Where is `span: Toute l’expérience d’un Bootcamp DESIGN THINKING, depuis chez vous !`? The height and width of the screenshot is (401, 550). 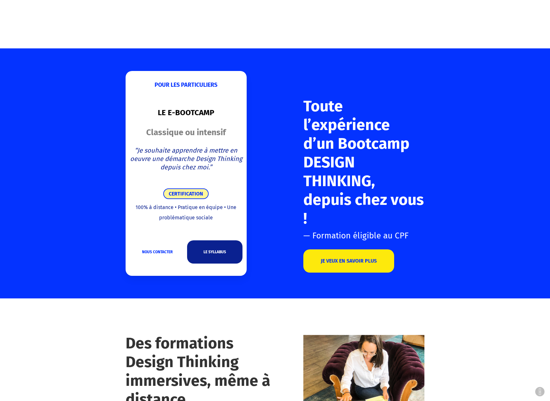
span: Toute l’expérience d’un Bootcamp DESIGN THINKING, depuis chez vous ! is located at coordinates (364, 162).